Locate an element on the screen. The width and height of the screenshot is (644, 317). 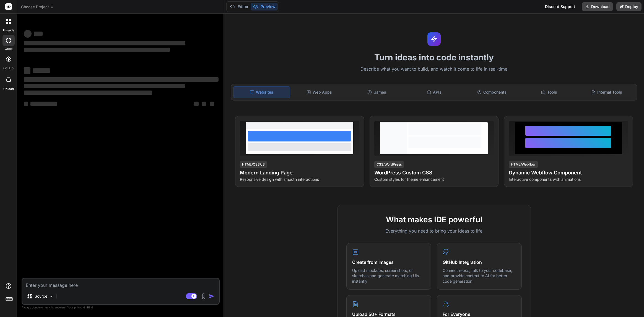
div: HTML/CSS/JS is located at coordinates (253, 164).